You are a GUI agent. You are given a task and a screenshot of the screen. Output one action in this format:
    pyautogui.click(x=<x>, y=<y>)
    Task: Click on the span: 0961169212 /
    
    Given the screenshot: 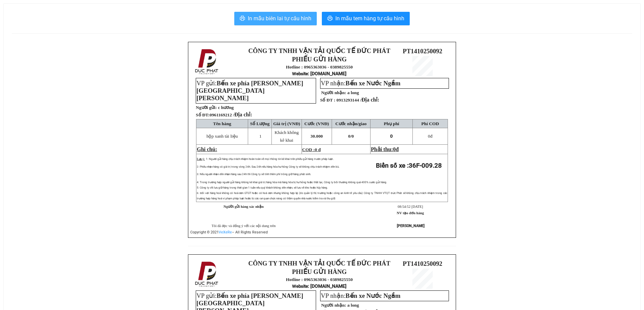 What is the action you would take?
    pyautogui.click(x=231, y=115)
    